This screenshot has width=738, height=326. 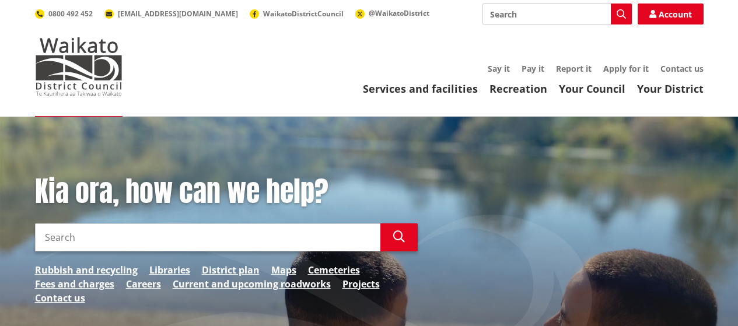 I want to click on a: 0800 492 452, so click(x=64, y=13).